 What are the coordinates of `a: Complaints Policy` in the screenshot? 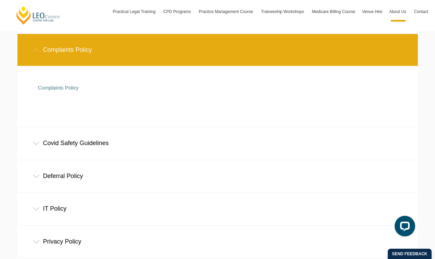 It's located at (58, 87).